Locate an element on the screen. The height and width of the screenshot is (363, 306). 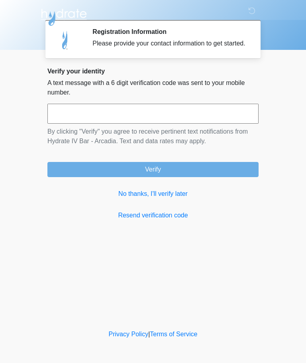
div: Please provide your contact information to get started. is located at coordinates (169, 43).